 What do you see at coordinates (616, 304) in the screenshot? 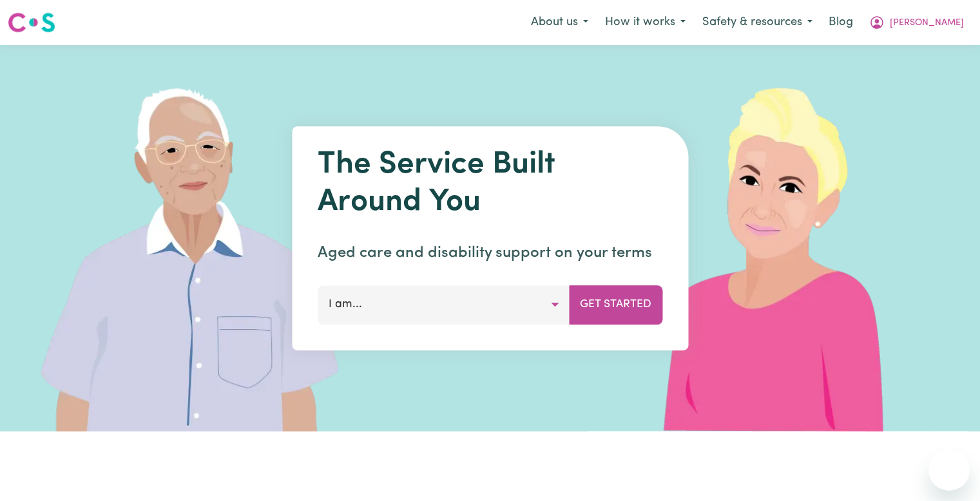
I see `button: Get Started` at bounding box center [616, 304].